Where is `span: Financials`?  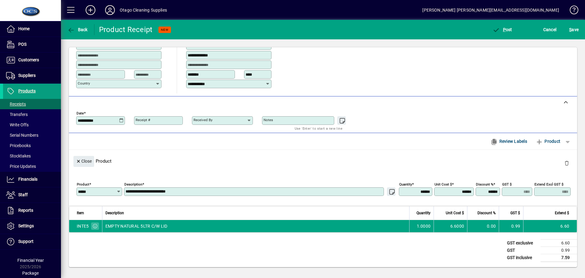
span: Financials is located at coordinates (28, 179).